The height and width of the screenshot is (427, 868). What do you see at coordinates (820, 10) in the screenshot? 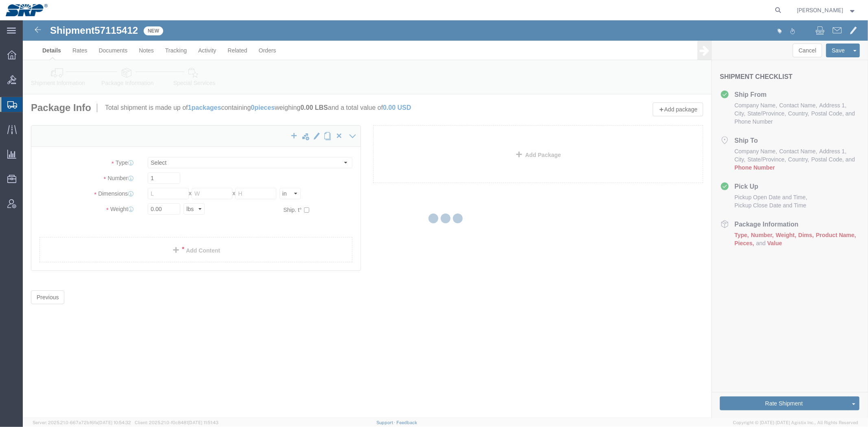
I see `span: Marissa Camacho` at bounding box center [820, 10].